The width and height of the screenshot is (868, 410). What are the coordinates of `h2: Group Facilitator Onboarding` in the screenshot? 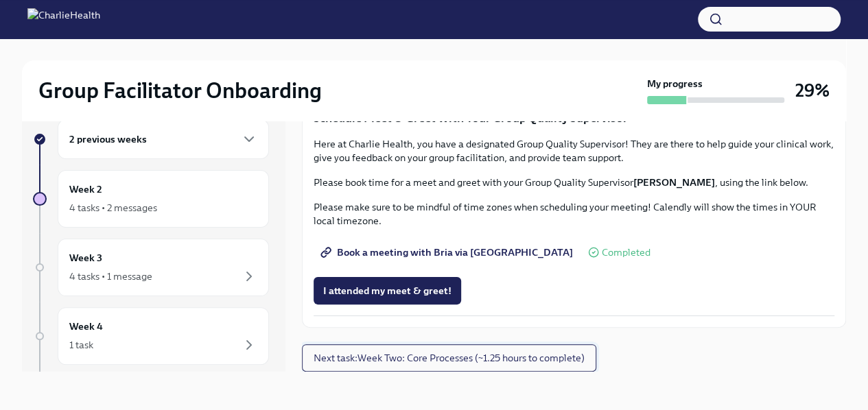 It's located at (180, 91).